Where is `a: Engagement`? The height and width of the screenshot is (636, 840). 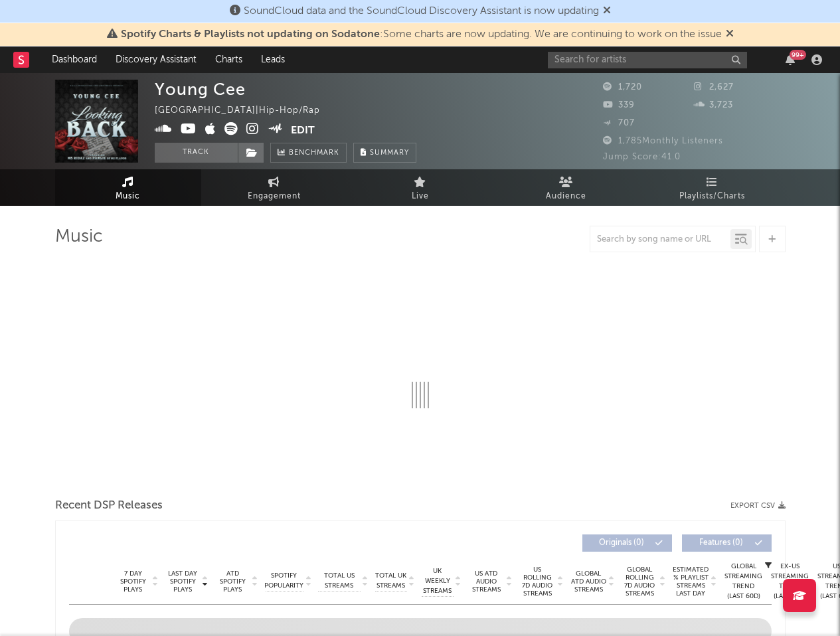
a: Engagement is located at coordinates (275, 187).